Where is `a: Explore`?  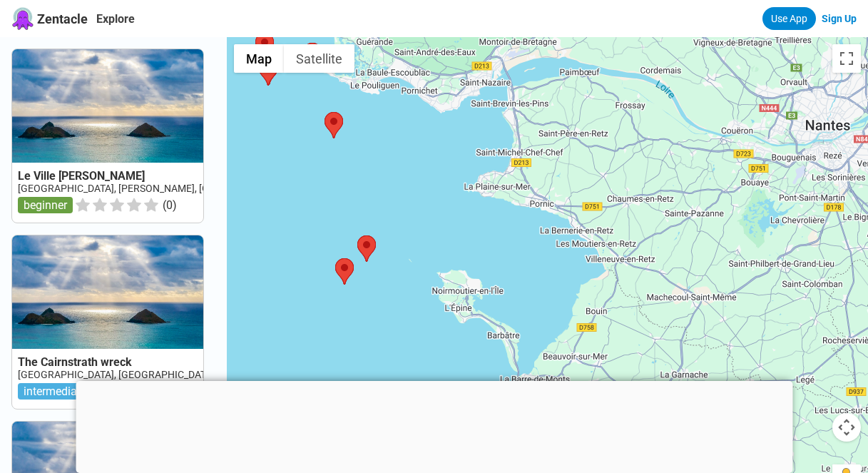 a: Explore is located at coordinates (116, 18).